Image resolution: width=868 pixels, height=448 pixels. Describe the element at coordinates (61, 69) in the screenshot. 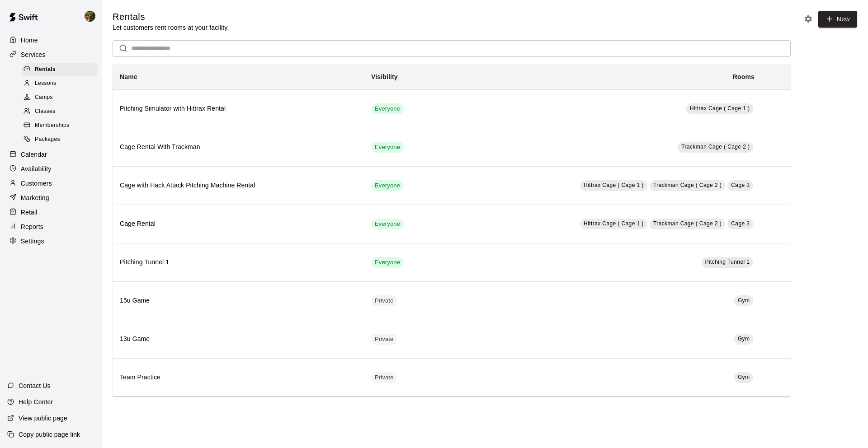

I see `a: Rentals` at that location.